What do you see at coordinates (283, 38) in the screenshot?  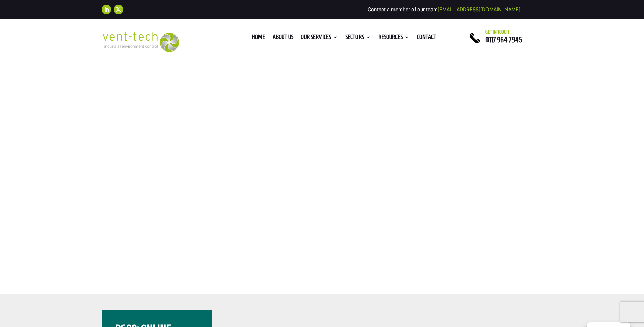 I see `a: About us` at bounding box center [283, 38].